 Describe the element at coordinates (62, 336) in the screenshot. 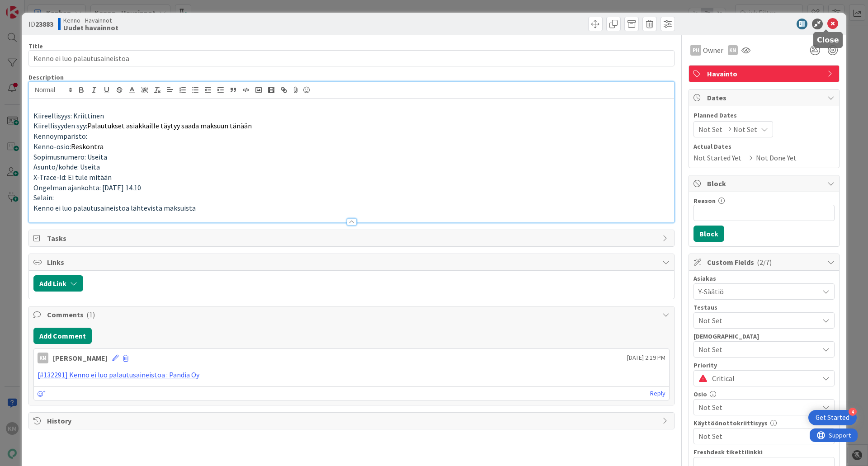

I see `button: Add Comment` at that location.